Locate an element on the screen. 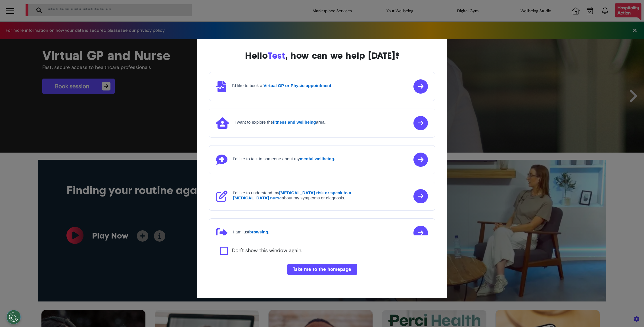  button: Take me to the homepage is located at coordinates (322, 270).